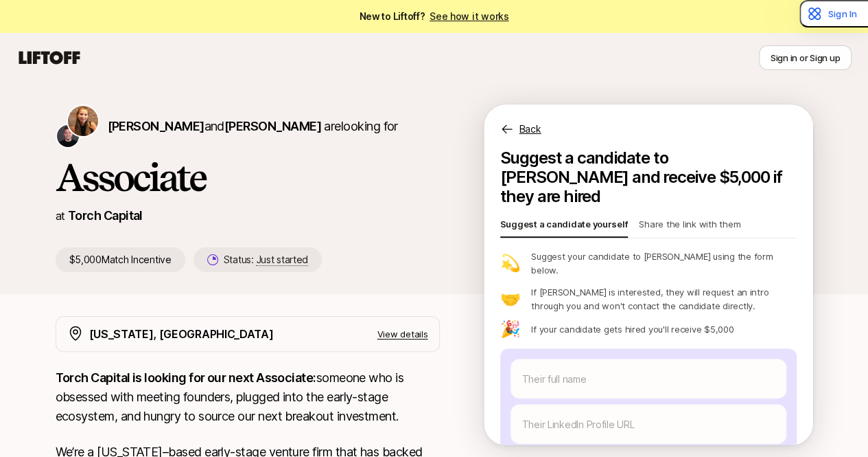 This screenshot has height=457, width=868. I want to click on button: Sign in or Sign up, so click(805, 58).